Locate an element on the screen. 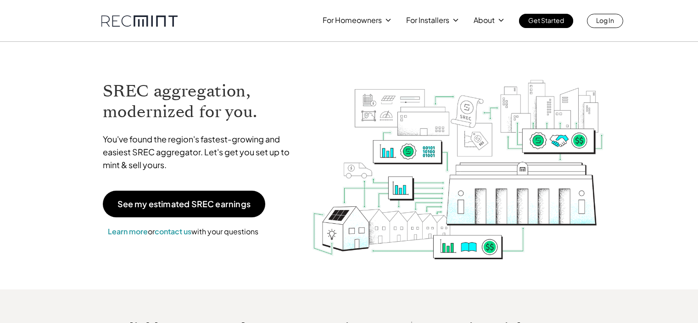 The width and height of the screenshot is (698, 323). a: Get Started is located at coordinates (546, 21).